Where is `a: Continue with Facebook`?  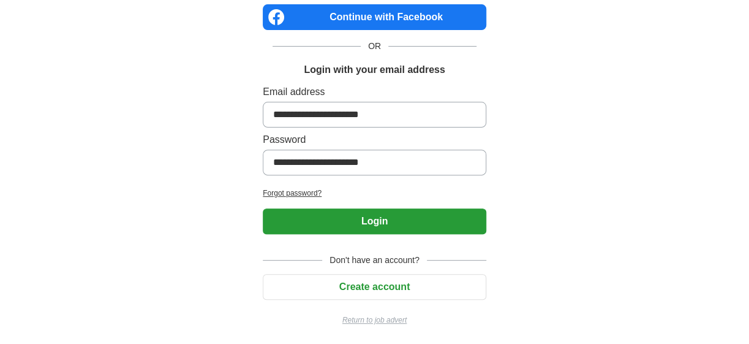
a: Continue with Facebook is located at coordinates (374, 17).